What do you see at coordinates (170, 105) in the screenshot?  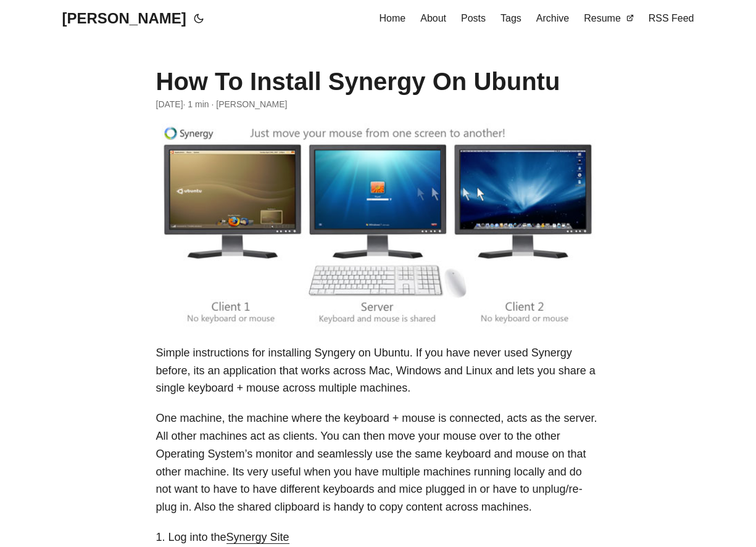 I see `span: 2020-11-13 00:00:00 +0000 UTC` at bounding box center [170, 105].